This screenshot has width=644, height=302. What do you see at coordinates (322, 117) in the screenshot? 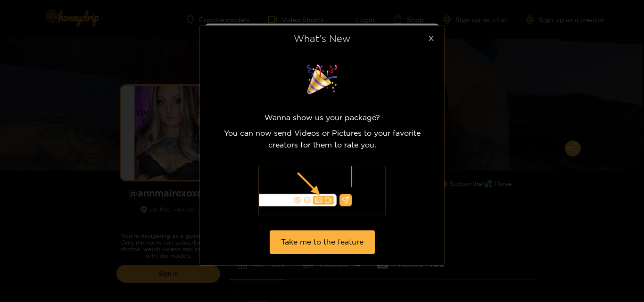
I see `p: Wanna show us your package?` at bounding box center [322, 117].